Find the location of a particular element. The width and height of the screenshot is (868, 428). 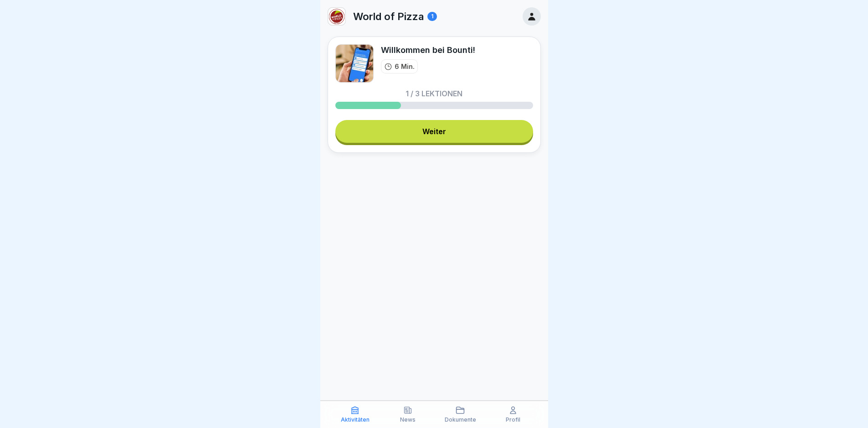

a: Weiter is located at coordinates (434, 131).